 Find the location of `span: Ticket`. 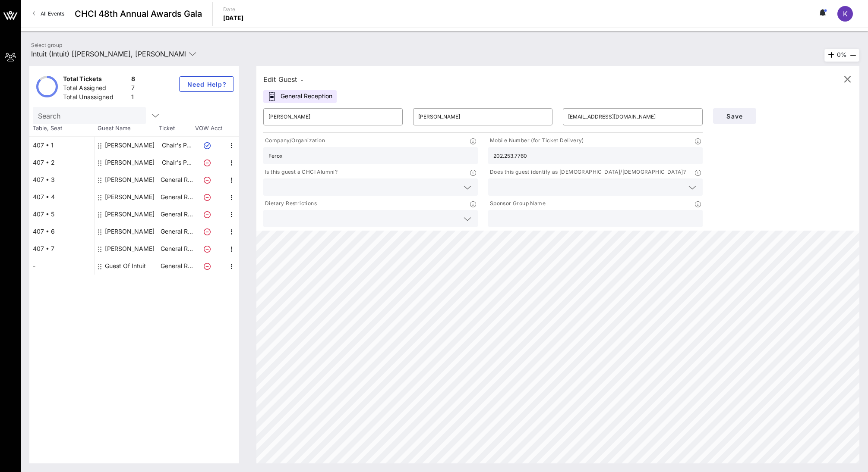

span: Ticket is located at coordinates (176, 128).